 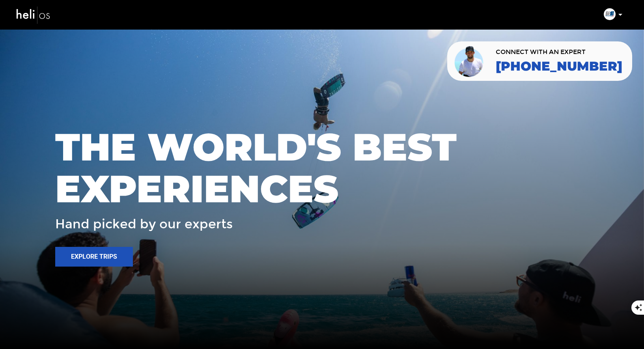 I want to click on img: heli-logo, so click(x=33, y=15).